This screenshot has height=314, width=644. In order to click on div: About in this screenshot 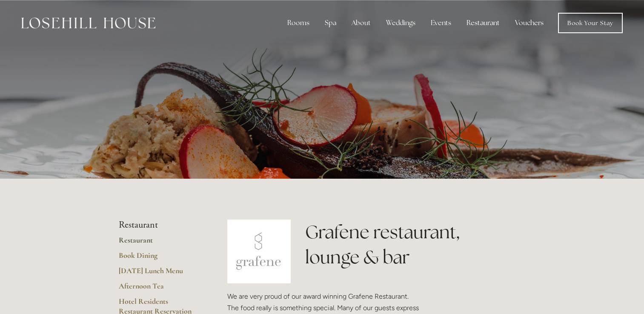, I will do `click(361, 23)`.